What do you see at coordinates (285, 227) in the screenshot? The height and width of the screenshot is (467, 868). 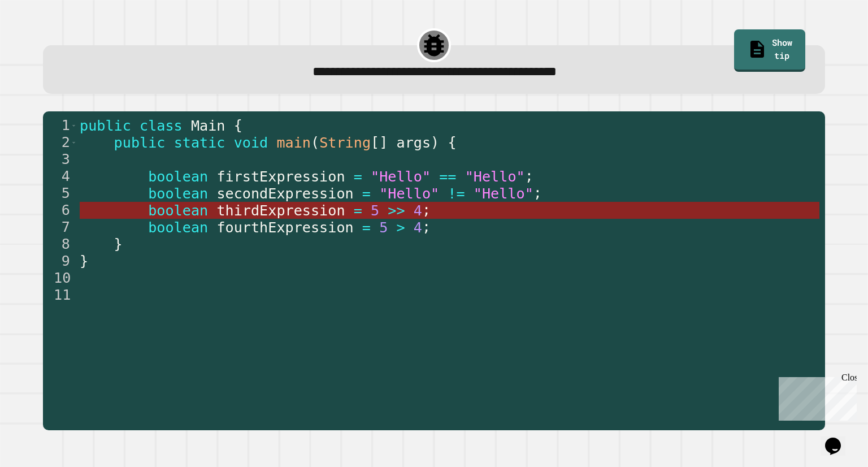 I see `span: fourthExpression` at bounding box center [285, 227].